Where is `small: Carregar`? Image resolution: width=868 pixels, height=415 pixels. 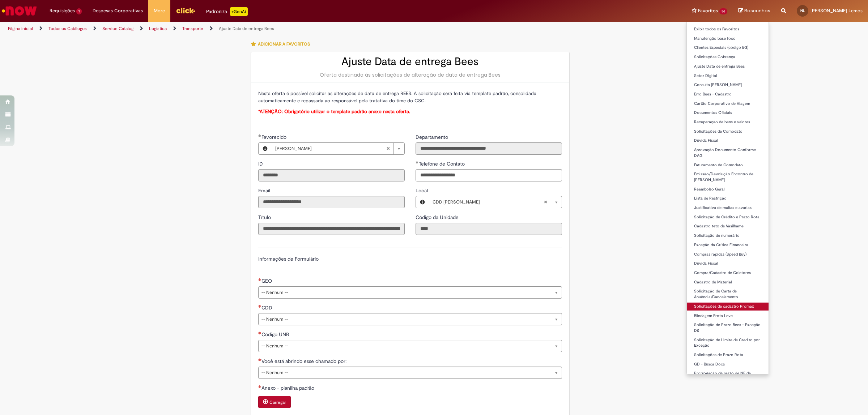 small: Carregar is located at coordinates (278, 402).